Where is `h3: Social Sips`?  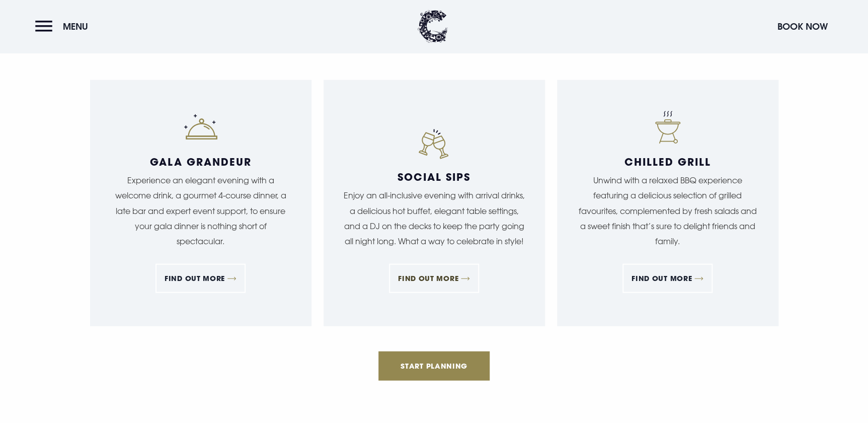 h3: Social Sips is located at coordinates (434, 177).